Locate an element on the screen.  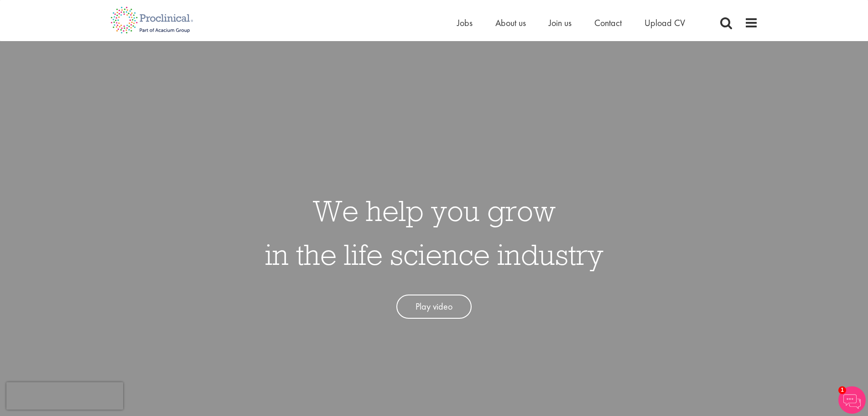
span: Upload CV is located at coordinates (665, 23).